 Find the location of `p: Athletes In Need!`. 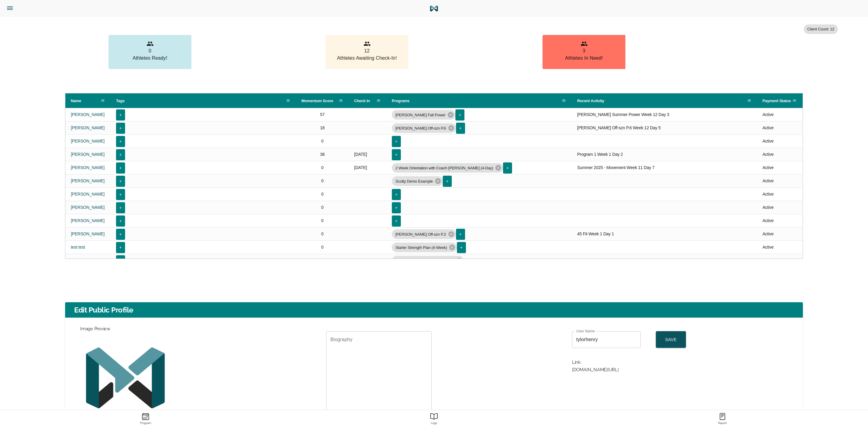

p: Athletes In Need! is located at coordinates (584, 58).